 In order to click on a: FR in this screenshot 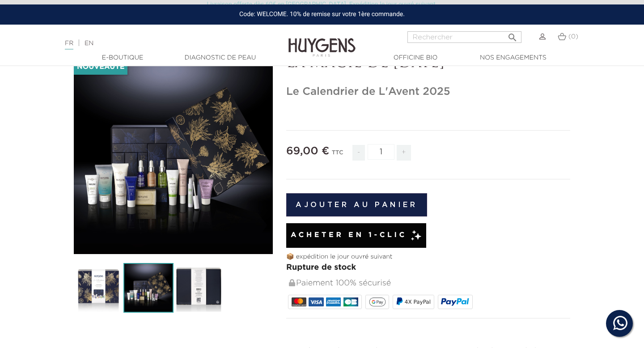, I will do `click(69, 45)`.